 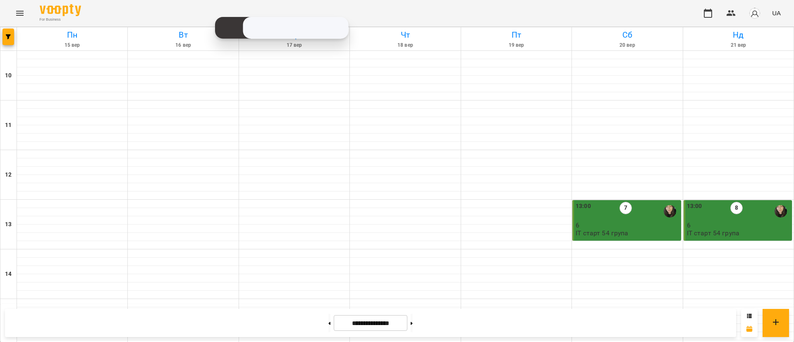 What do you see at coordinates (777, 13) in the screenshot?
I see `button: UA` at bounding box center [777, 13].